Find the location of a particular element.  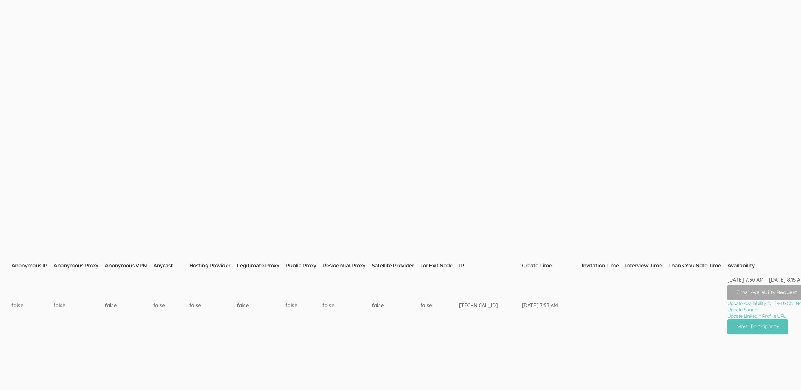

th: IP is located at coordinates (490, 267).